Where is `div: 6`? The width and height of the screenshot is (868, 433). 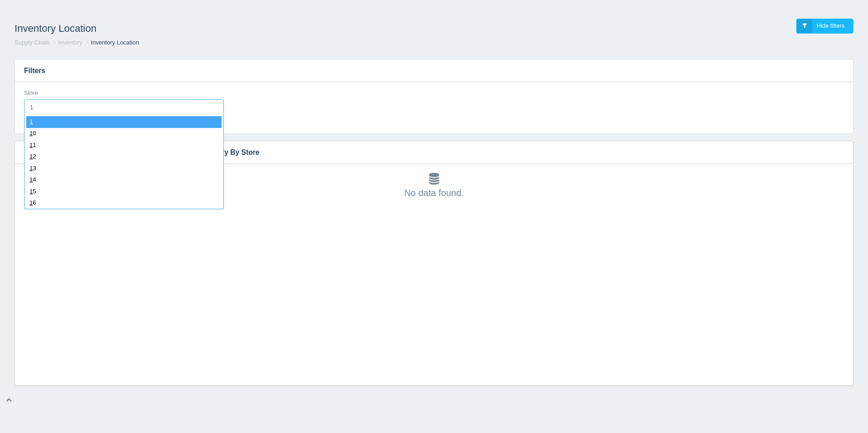 div: 6 is located at coordinates (124, 203).